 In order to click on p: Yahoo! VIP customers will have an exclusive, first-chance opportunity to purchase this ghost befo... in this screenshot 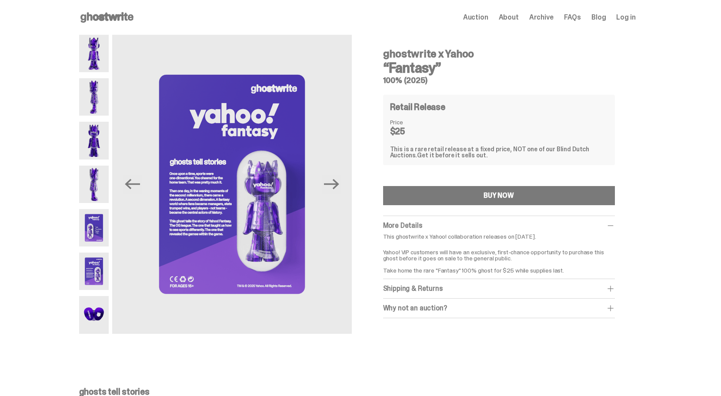, I will do `click(499, 258)`.